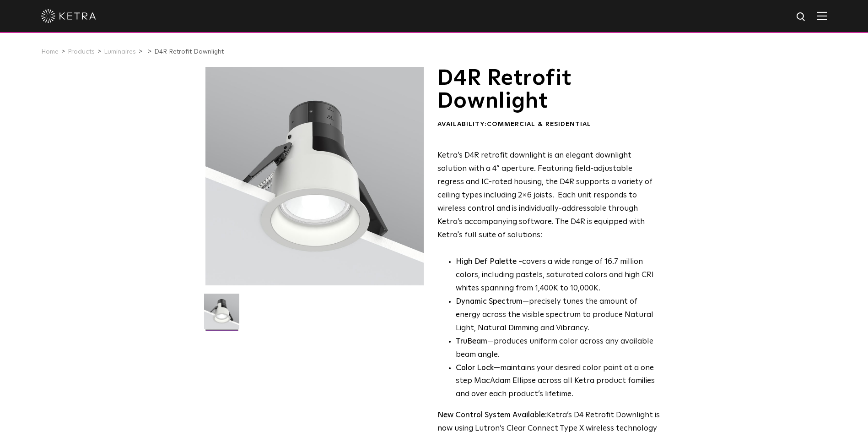 The width and height of the screenshot is (868, 437). Describe the element at coordinates (549, 125) in the screenshot. I see `div: Availability:` at that location.